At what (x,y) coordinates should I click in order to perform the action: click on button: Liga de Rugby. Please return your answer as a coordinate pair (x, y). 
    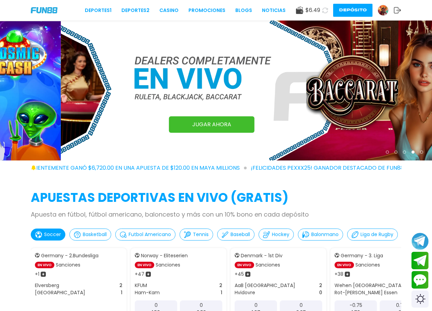
    Looking at the image, I should click on (373, 234).